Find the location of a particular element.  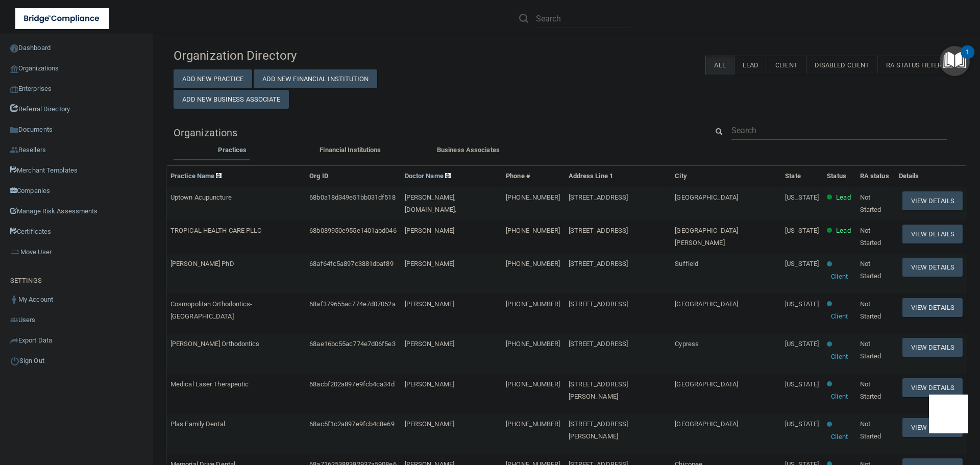

img: ic_reseller.de258add.png is located at coordinates (14, 150).